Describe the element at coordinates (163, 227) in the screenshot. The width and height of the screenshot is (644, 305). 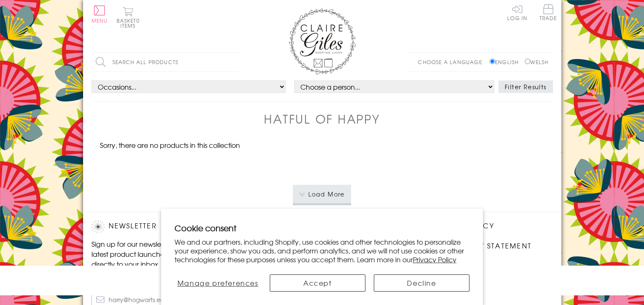
I see `h2: Newsletter` at that location.